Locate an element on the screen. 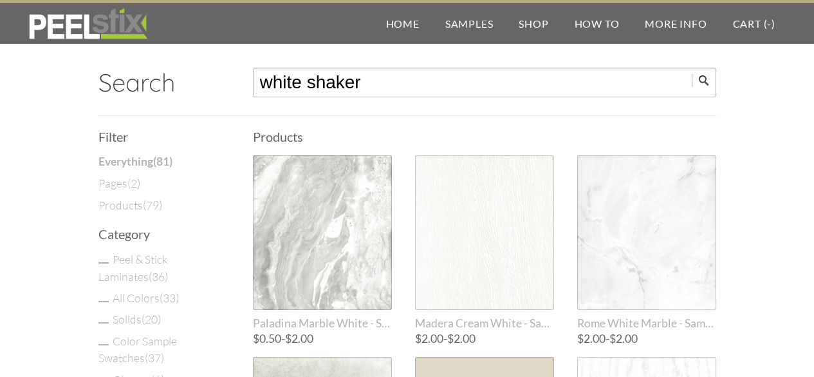 The image size is (814, 377). span: 36 is located at coordinates (158, 276).